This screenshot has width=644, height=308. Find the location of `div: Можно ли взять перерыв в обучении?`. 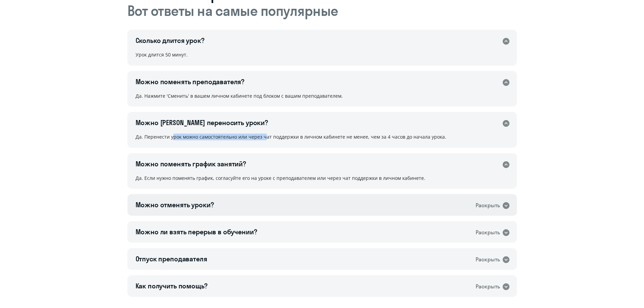

div: Можно ли взять перерыв в обучении? is located at coordinates (197, 232).